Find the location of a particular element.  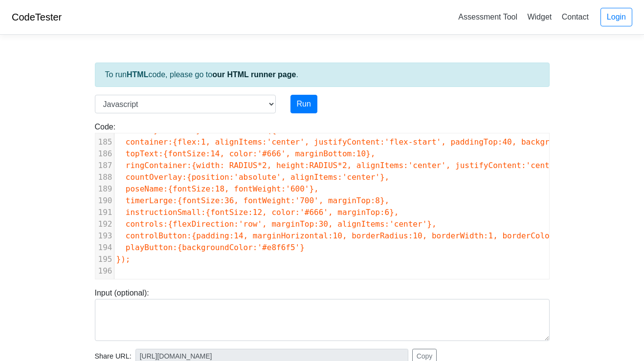

div: 189 is located at coordinates (104, 189).